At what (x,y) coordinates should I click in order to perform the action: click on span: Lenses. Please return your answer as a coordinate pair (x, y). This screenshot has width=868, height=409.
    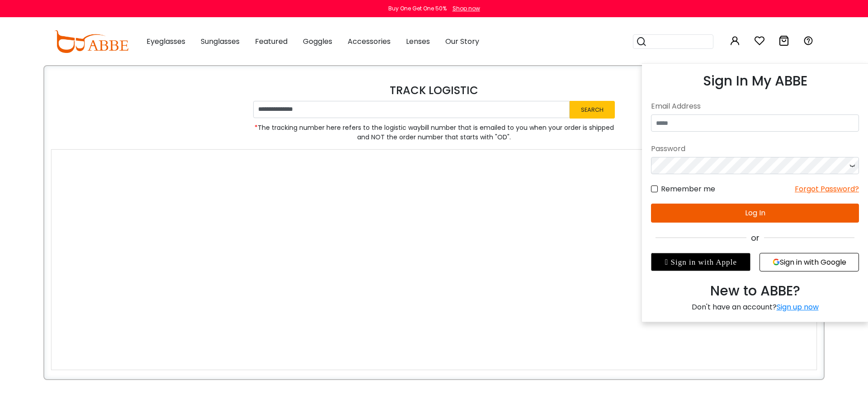
    Looking at the image, I should click on (418, 41).